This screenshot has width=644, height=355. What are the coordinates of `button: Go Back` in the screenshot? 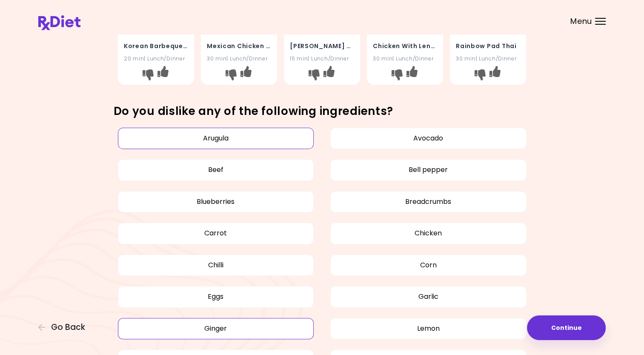 It's located at (64, 327).